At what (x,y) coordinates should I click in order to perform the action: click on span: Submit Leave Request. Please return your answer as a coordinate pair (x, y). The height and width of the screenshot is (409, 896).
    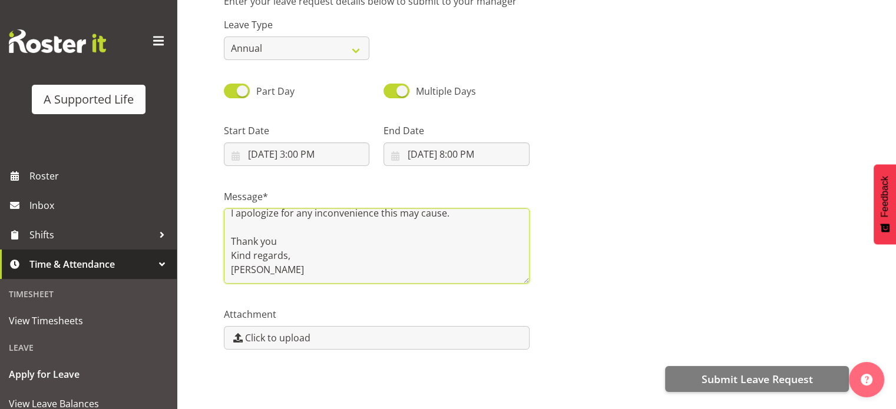
    Looking at the image, I should click on (756, 379).